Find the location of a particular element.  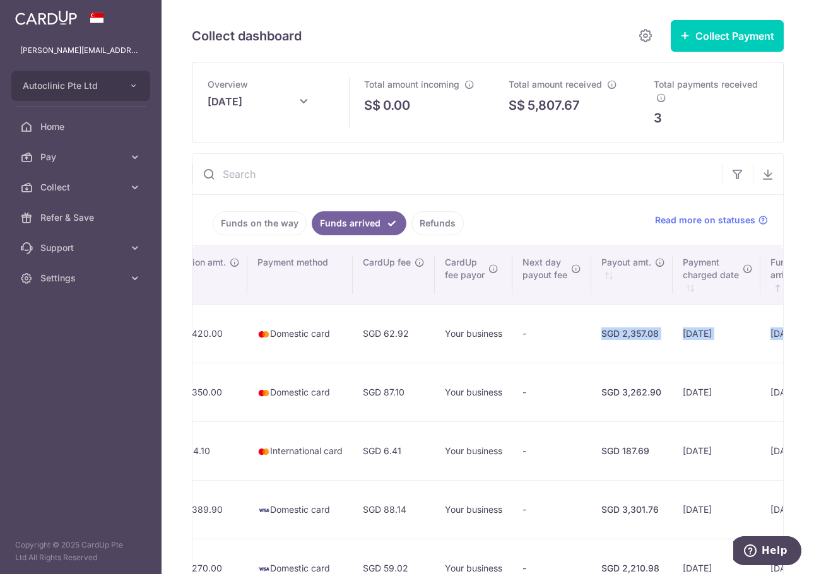

th: Collection amt. : activate to sort column ascending is located at coordinates (200, 275).